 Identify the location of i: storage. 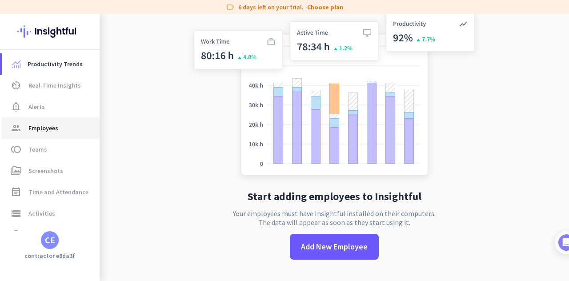
(16, 213).